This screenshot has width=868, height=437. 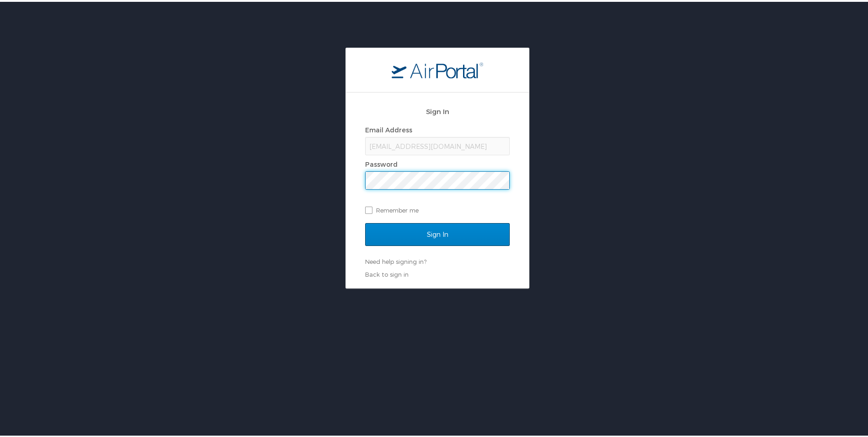 I want to click on input: Sign In, so click(x=438, y=232).